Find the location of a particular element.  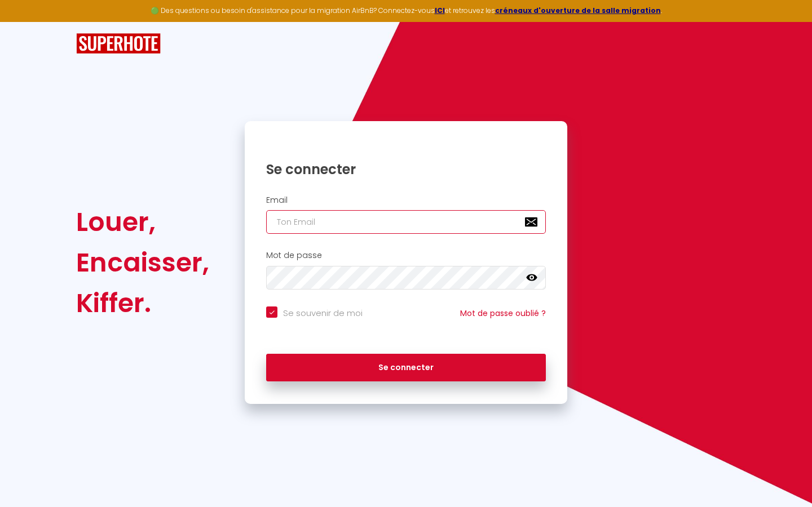

button: Se connecter is located at coordinates (406, 368).